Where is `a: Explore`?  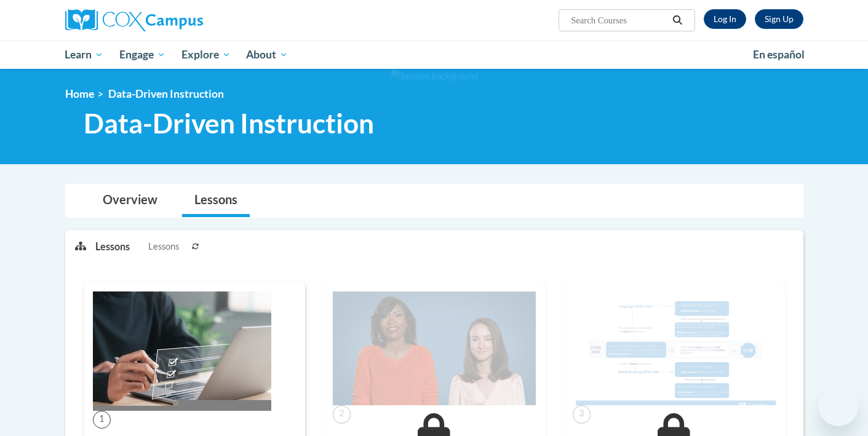
a: Explore is located at coordinates (206, 54).